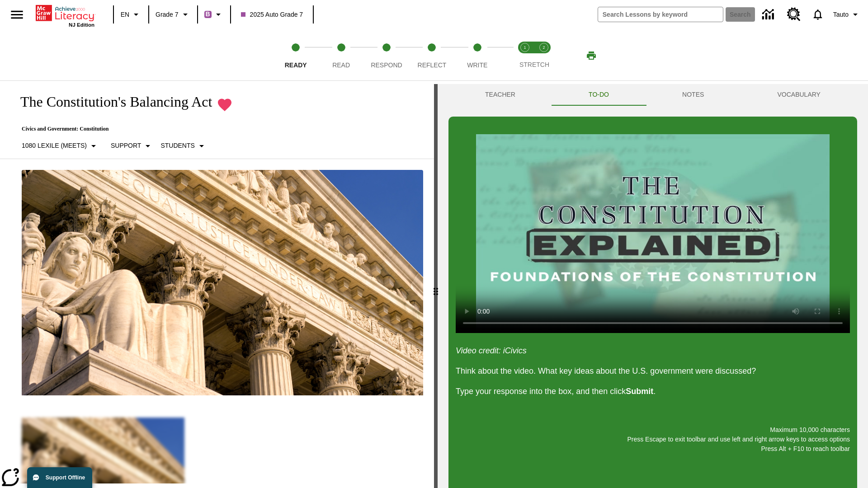 The height and width of the screenshot is (488, 868). I want to click on button: Profile/Settings, so click(846, 14).